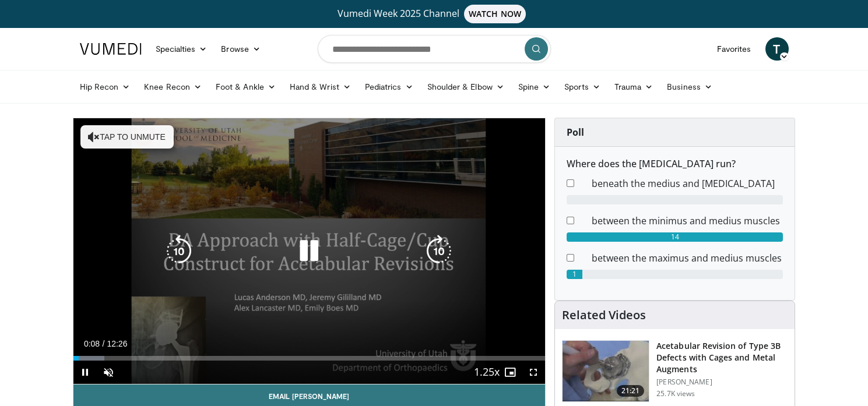  What do you see at coordinates (676, 394) in the screenshot?
I see `p: 25.7K views` at bounding box center [676, 394].